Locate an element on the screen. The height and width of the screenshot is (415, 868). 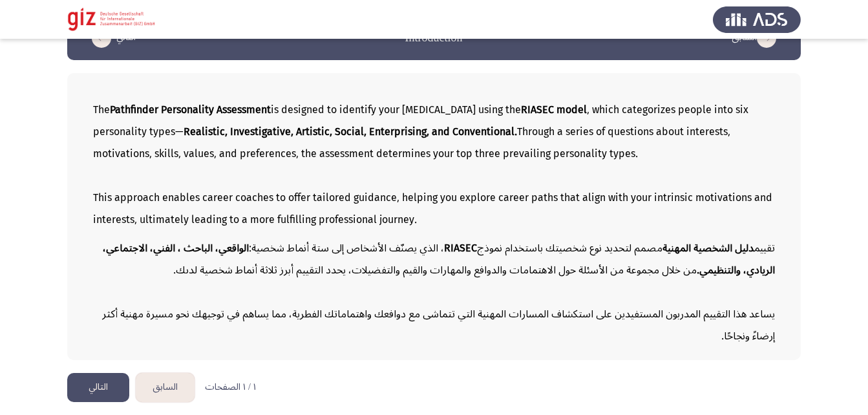
b: Realistic, Investigative, Artistic, Social, Enterprising, and Conventional. is located at coordinates (351, 132).